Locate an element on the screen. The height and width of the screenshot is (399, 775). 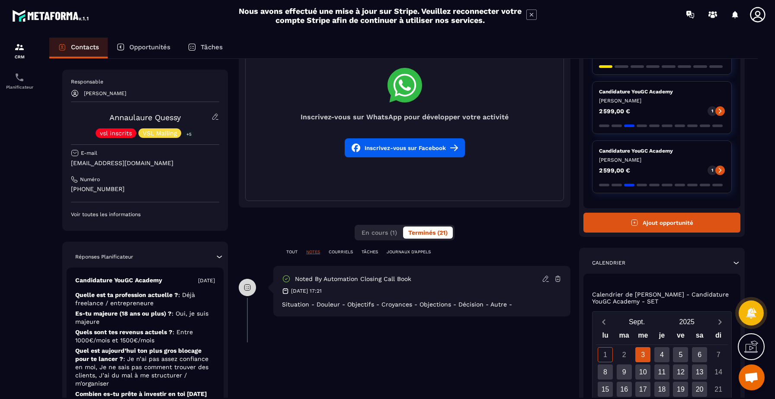
div: 11 is located at coordinates (662, 372).